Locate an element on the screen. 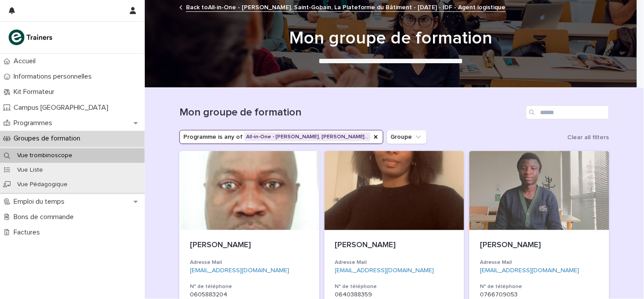  button: Programme is located at coordinates (281, 137).